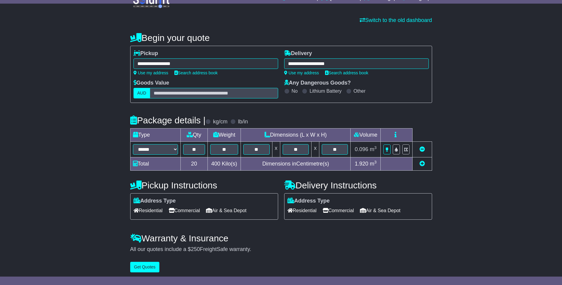 The height and width of the screenshot is (285, 562). Describe the element at coordinates (204, 185) in the screenshot. I see `h4: Pickup Instructions` at that location.